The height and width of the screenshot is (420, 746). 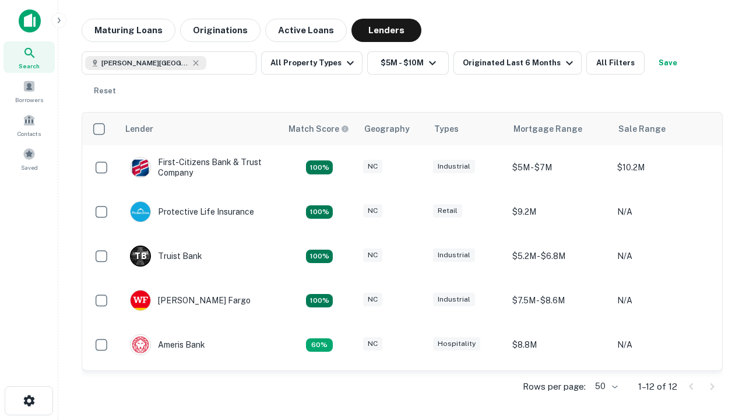 What do you see at coordinates (29, 100) in the screenshot?
I see `span: Borrowers` at bounding box center [29, 100].